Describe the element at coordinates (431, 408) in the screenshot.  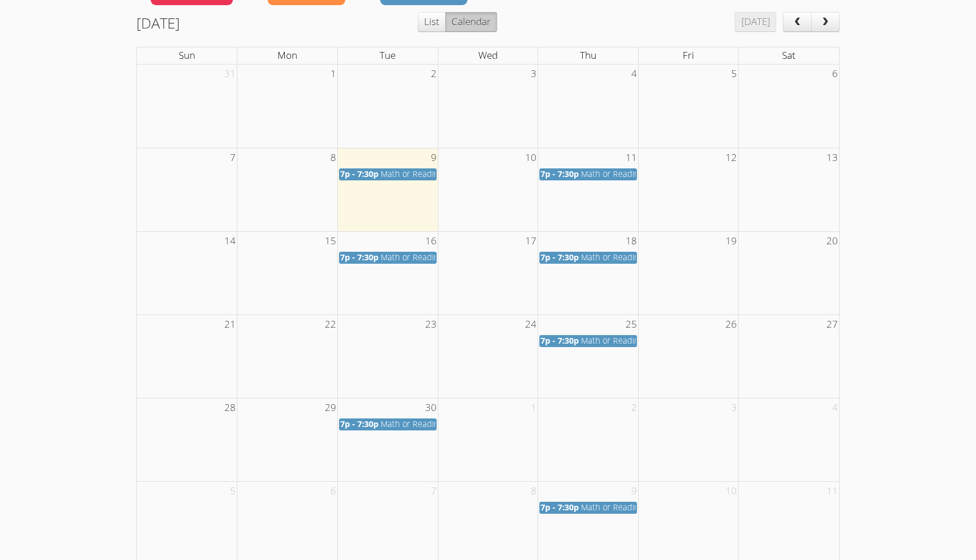
I see `span: 30` at that location.